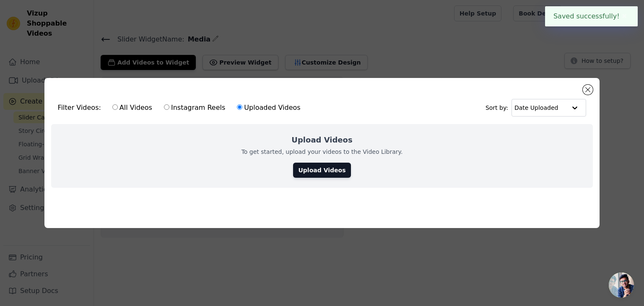 This screenshot has height=306, width=644. Describe the element at coordinates (195, 108) in the screenshot. I see `label: Instagram Reels` at that location.